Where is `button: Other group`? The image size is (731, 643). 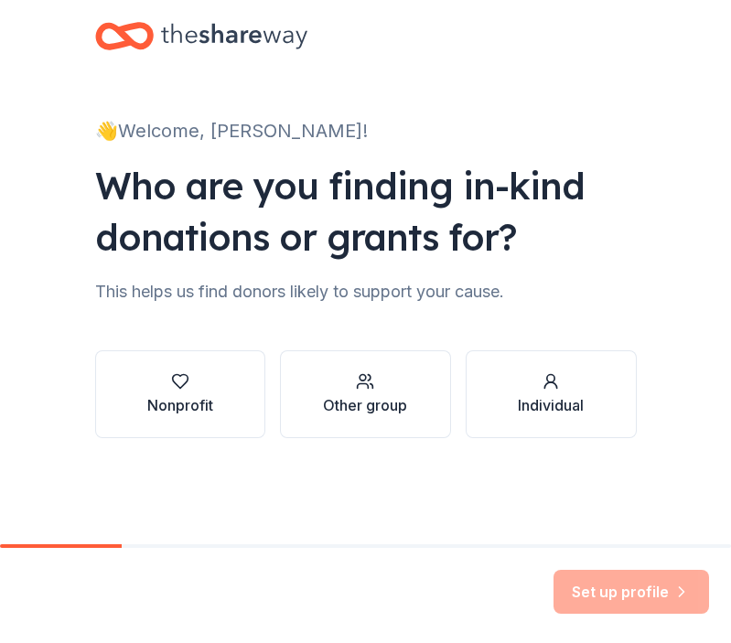 button: Other group is located at coordinates (365, 394).